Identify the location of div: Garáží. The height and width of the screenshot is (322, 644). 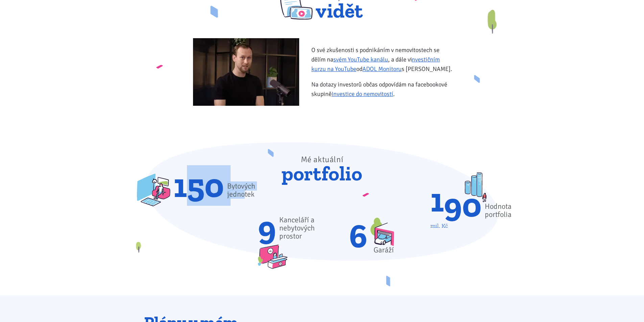
(382, 250).